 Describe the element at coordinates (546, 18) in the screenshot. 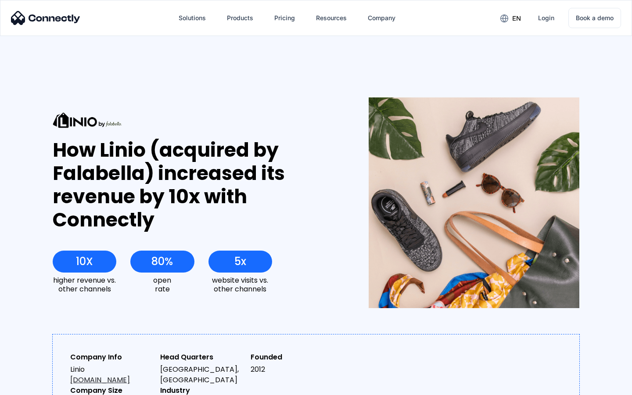

I see `a: Login` at that location.